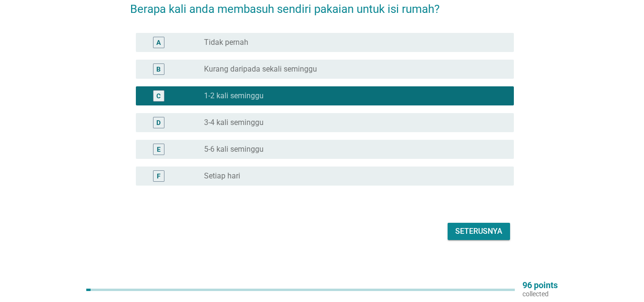  What do you see at coordinates (540, 285) in the screenshot?
I see `p: 96 points` at bounding box center [540, 285].